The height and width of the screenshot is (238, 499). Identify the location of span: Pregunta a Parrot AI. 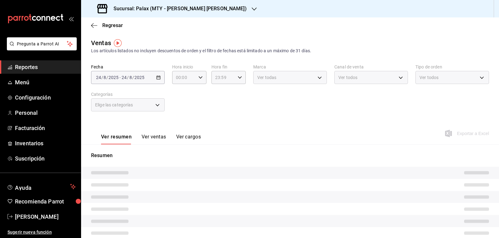
(42, 44).